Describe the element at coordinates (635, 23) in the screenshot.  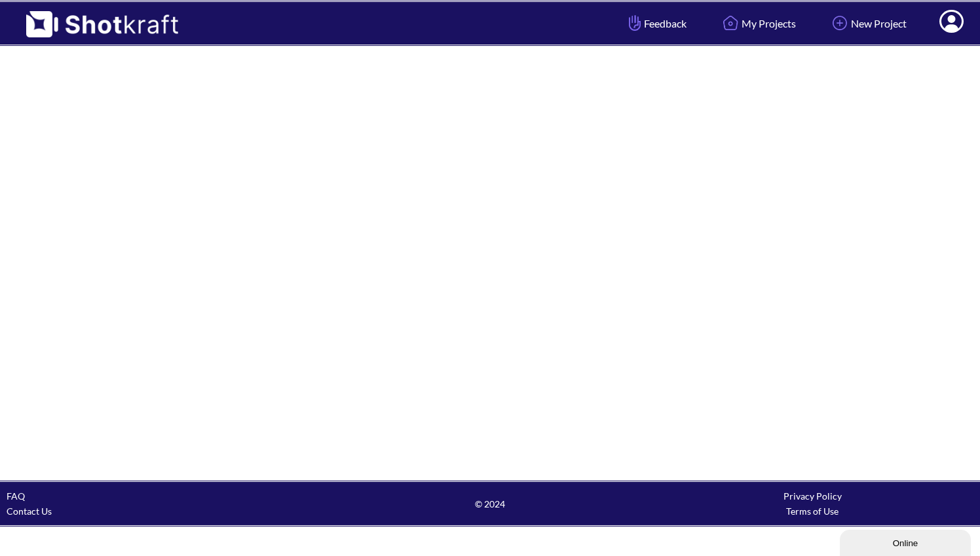
I see `img: Hand Icon` at that location.